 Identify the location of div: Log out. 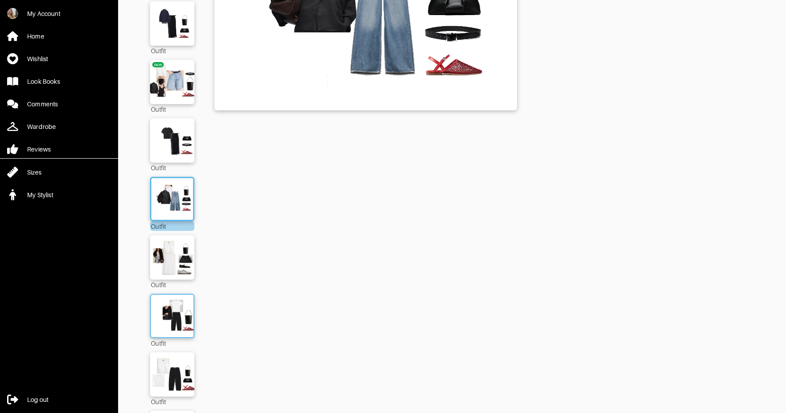
(38, 400).